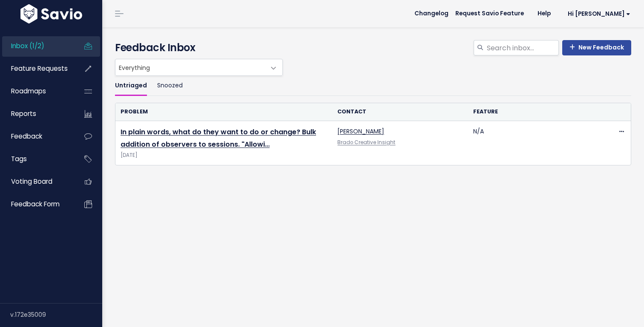 The width and height of the screenshot is (644, 327). I want to click on span: Feedback form, so click(35, 204).